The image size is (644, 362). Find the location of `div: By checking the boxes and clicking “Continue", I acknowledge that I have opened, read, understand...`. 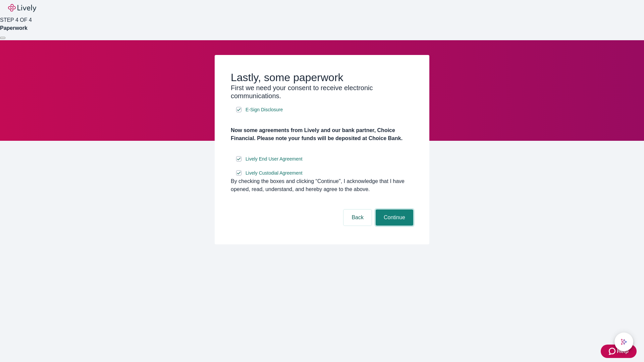

div: By checking the boxes and clicking “Continue", I acknowledge that I have opened, read, understand... is located at coordinates (322, 186).